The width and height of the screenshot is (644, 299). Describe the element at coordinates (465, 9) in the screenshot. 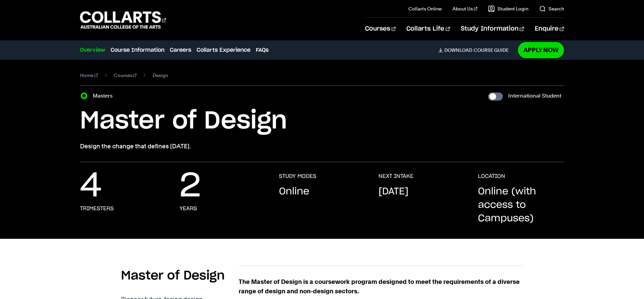

I see `a: About Us` at that location.